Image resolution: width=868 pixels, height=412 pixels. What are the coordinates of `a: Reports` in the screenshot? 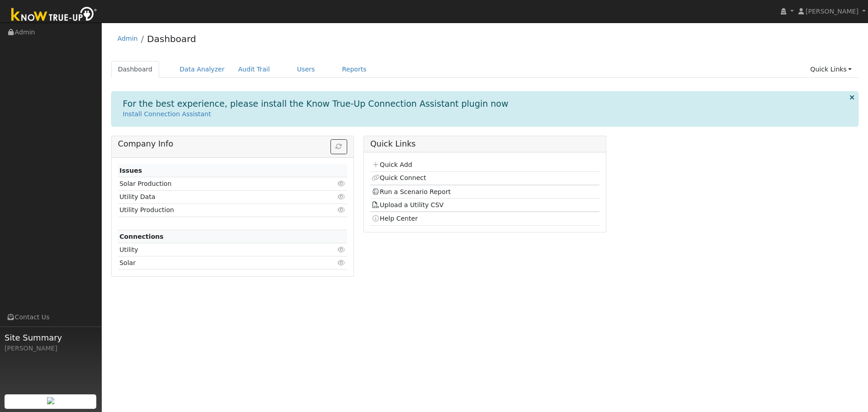 It's located at (354, 69).